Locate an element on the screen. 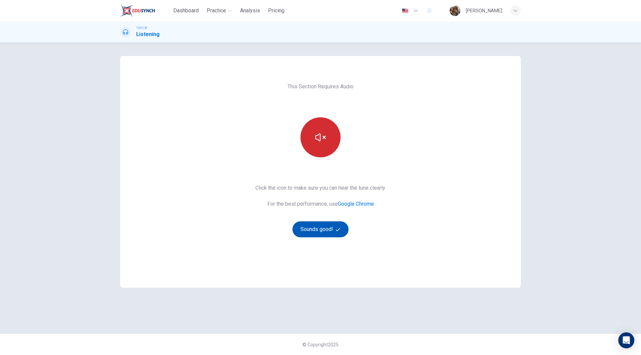  span: Practice is located at coordinates (216, 11).